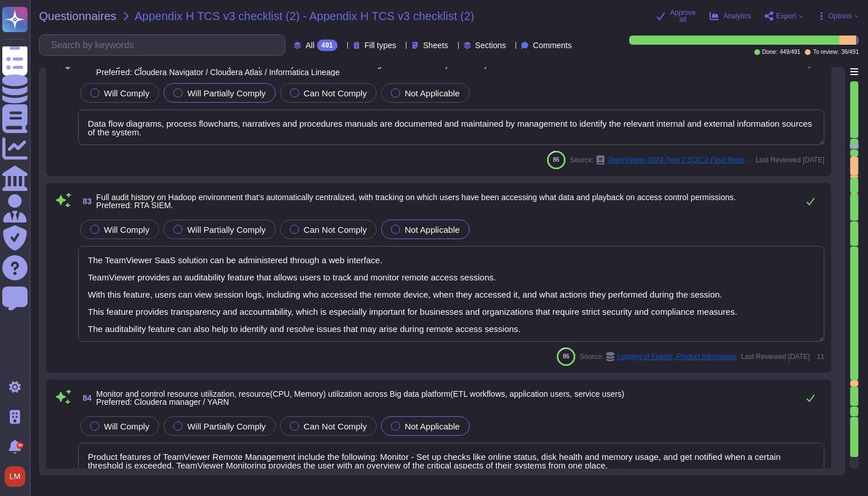 Image resolution: width=868 pixels, height=496 pixels. I want to click on span: Analytics, so click(737, 16).